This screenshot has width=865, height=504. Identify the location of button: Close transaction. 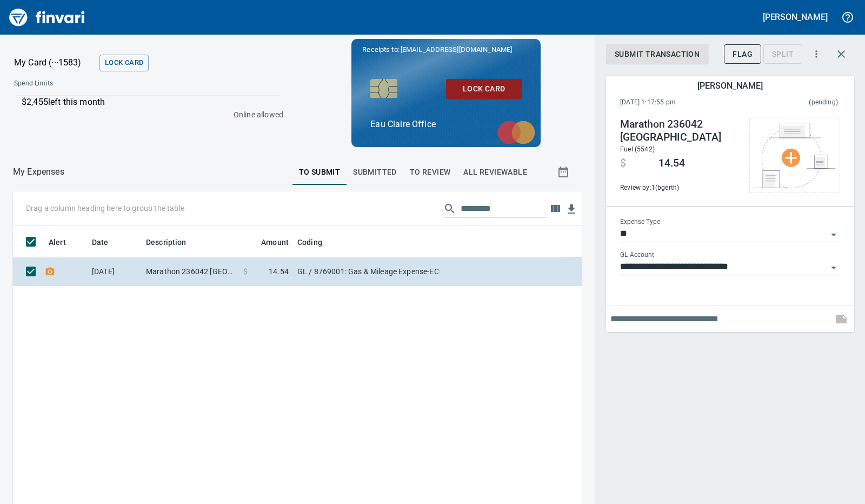
(841, 54).